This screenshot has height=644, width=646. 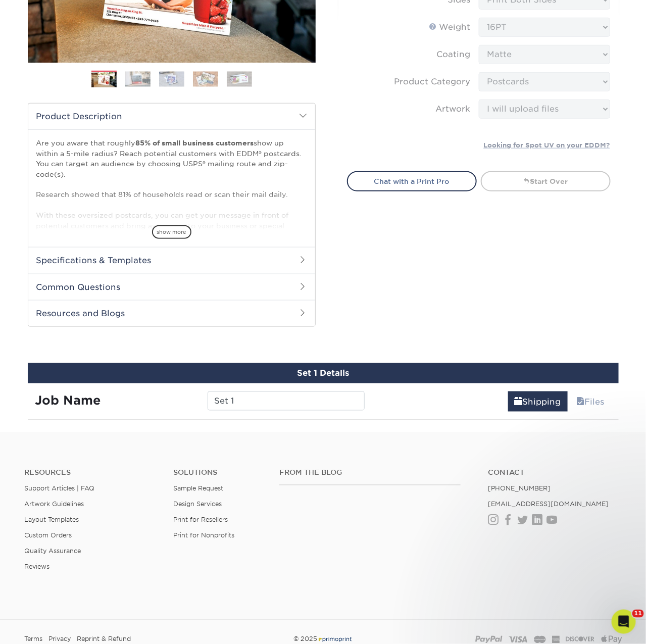 What do you see at coordinates (323, 373) in the screenshot?
I see `div: Set 1 Details` at bounding box center [323, 373].